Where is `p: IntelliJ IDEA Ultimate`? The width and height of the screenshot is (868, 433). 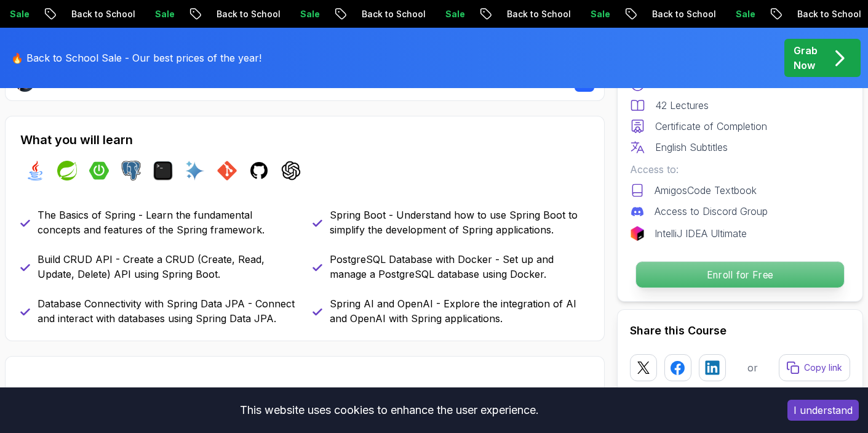 p: IntelliJ IDEA Ultimate is located at coordinates (701, 233).